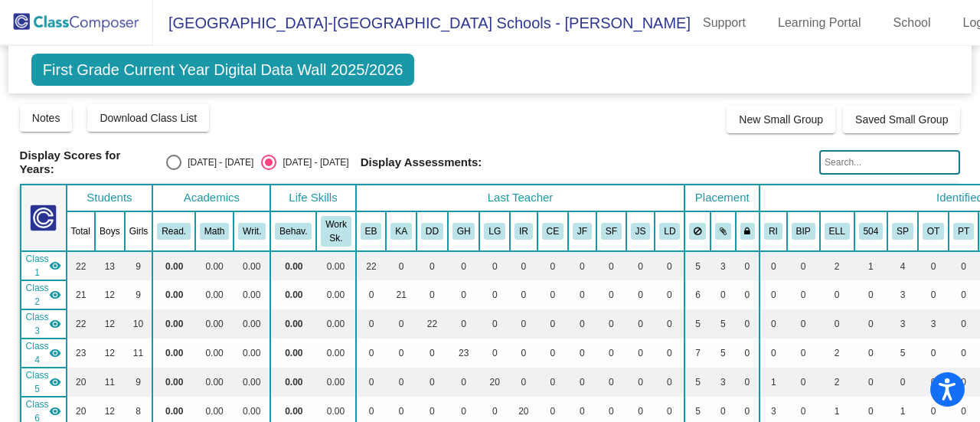 This screenshot has height=422, width=980. Describe the element at coordinates (963, 232) in the screenshot. I see `th: Physical Therapy Services` at that location.